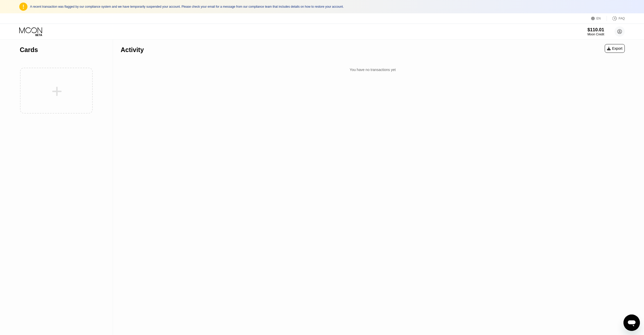 The height and width of the screenshot is (335, 644). Describe the element at coordinates (596, 30) in the screenshot. I see `div: $110.01` at that location.